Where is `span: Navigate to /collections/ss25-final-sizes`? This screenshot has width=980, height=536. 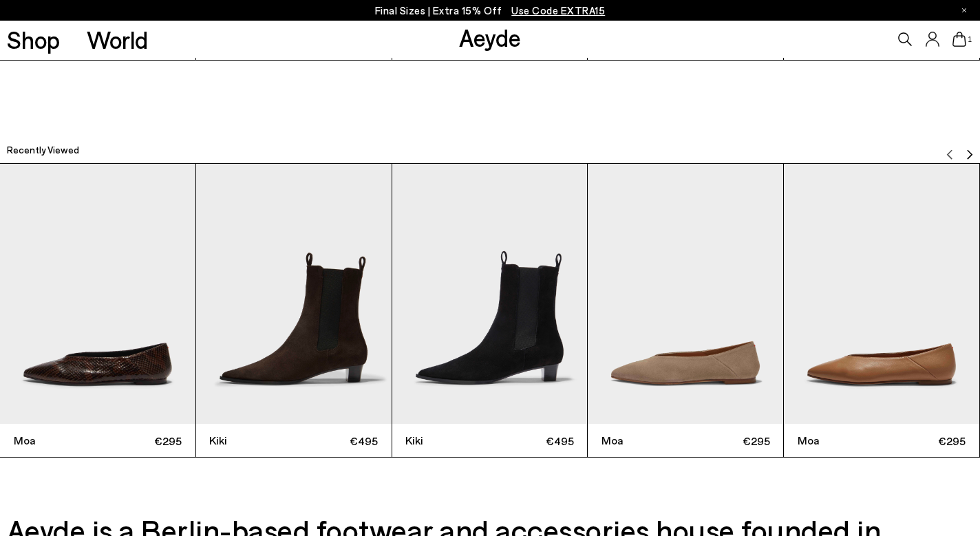
span: Navigate to /collections/ss25-final-sizes is located at coordinates (558, 10).